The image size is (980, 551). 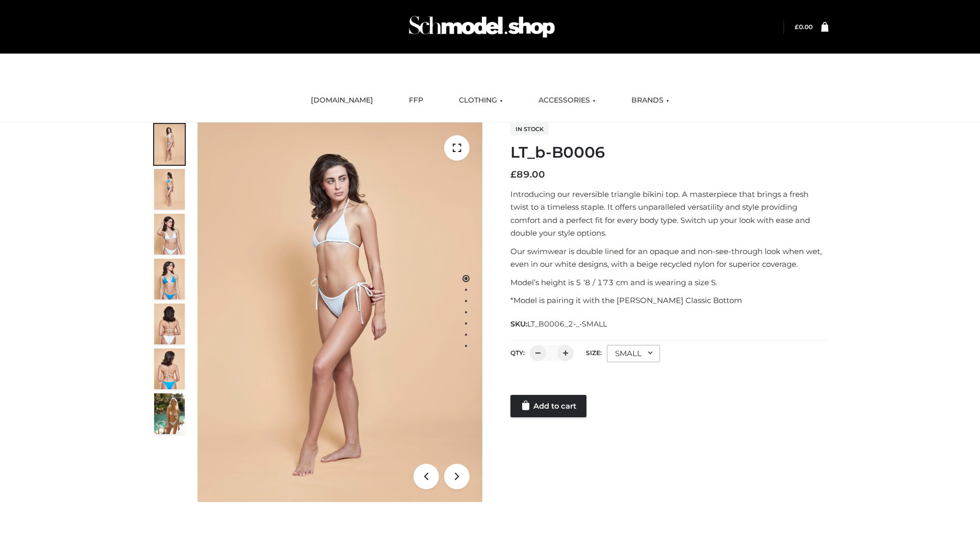 I want to click on img: Schmodel Admin 964, so click(x=482, y=27).